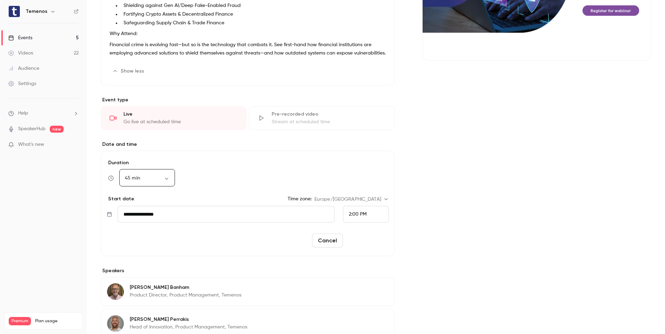 The width and height of the screenshot is (665, 334). I want to click on div: Stream at scheduled time, so click(329, 122).